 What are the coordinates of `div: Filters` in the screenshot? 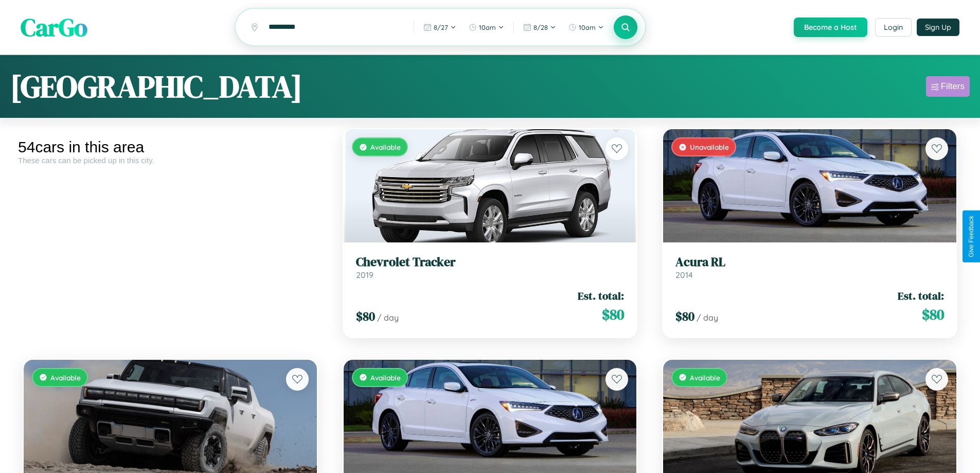 It's located at (953, 86).